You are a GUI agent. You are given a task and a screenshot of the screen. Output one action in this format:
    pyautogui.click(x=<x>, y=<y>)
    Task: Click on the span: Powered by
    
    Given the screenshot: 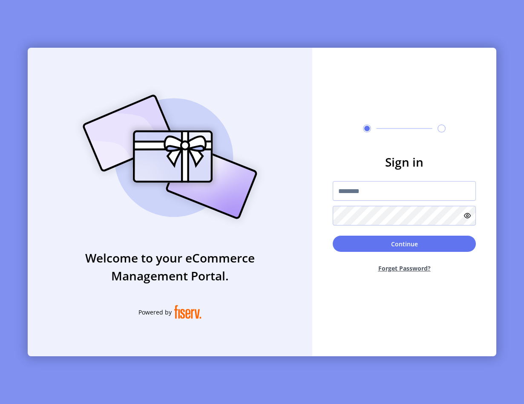 What is the action you would take?
    pyautogui.click(x=155, y=312)
    